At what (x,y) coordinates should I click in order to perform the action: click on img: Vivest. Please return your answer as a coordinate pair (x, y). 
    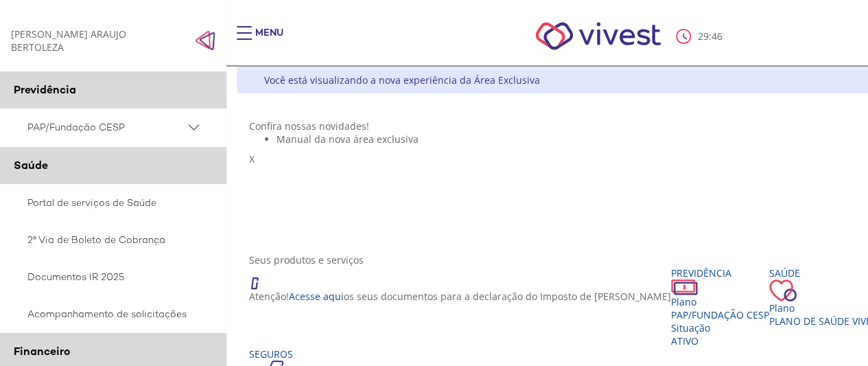
    Looking at the image, I should click on (598, 36).